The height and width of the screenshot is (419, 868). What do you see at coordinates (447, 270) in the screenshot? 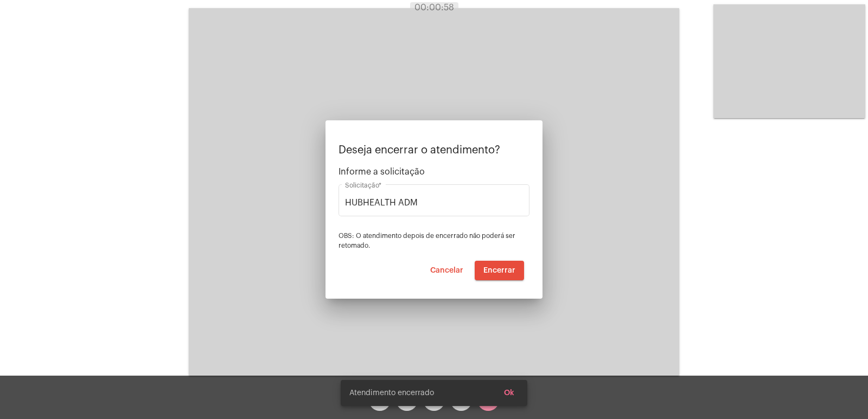
I see `span: Cancelar` at bounding box center [447, 270].